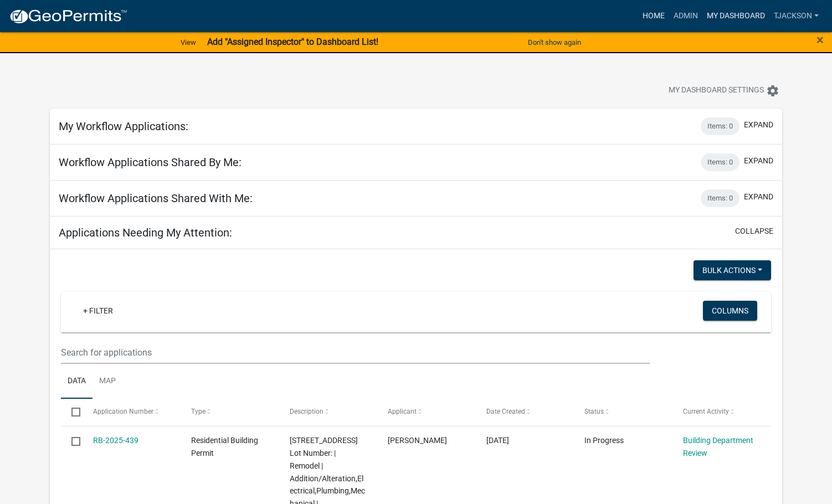 This screenshot has height=504, width=832. I want to click on h5: Applications Needing My Attention:, so click(145, 232).